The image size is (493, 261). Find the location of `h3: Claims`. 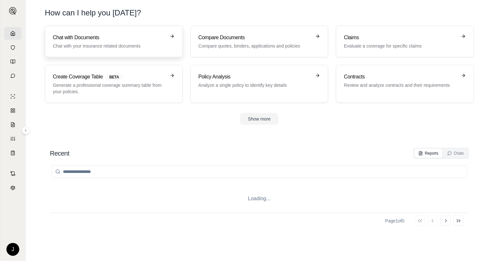

h3: Claims is located at coordinates (400, 38).